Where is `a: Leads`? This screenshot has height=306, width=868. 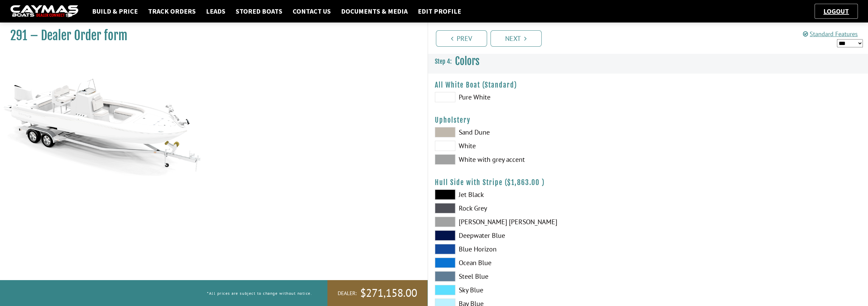
a: Leads is located at coordinates (216, 11).